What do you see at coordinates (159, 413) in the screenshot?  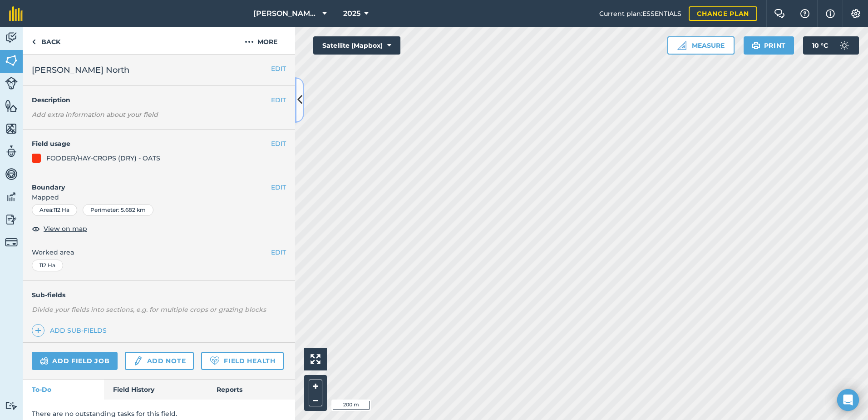 I see `p: There are no outstanding tasks for this field.` at bounding box center [159, 413].